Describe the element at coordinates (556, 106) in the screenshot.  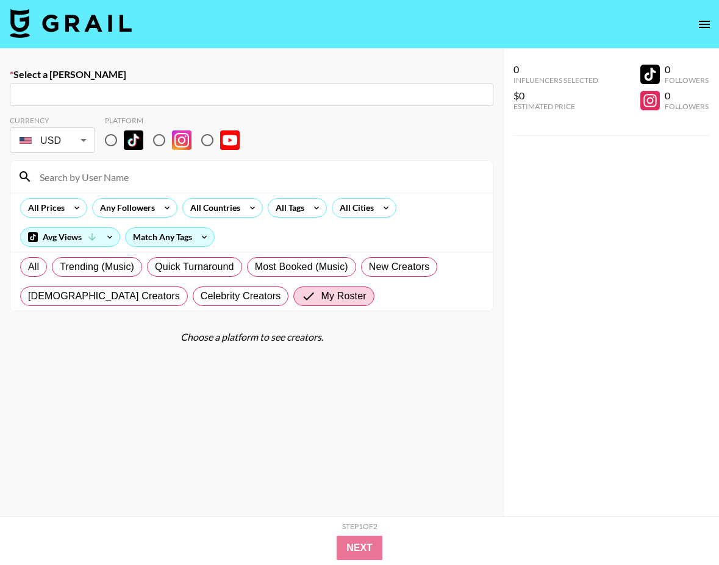
I see `div: Estimated Price` at that location.